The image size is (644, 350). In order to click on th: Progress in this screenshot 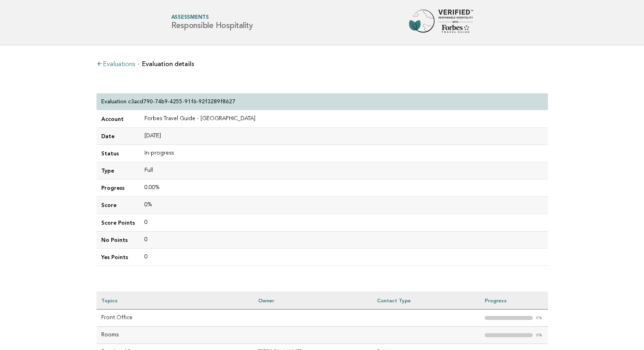, I will do `click(514, 300)`.